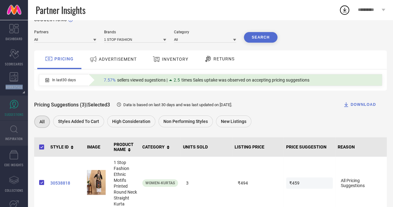 The image size is (393, 207). Describe the element at coordinates (14, 190) in the screenshot. I see `span: COLLECTIONS` at that location.